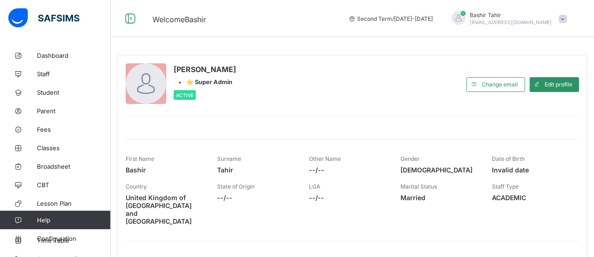 The height and width of the screenshot is (257, 594). What do you see at coordinates (531, 197) in the screenshot?
I see `span: ACADEMIC` at bounding box center [531, 197].